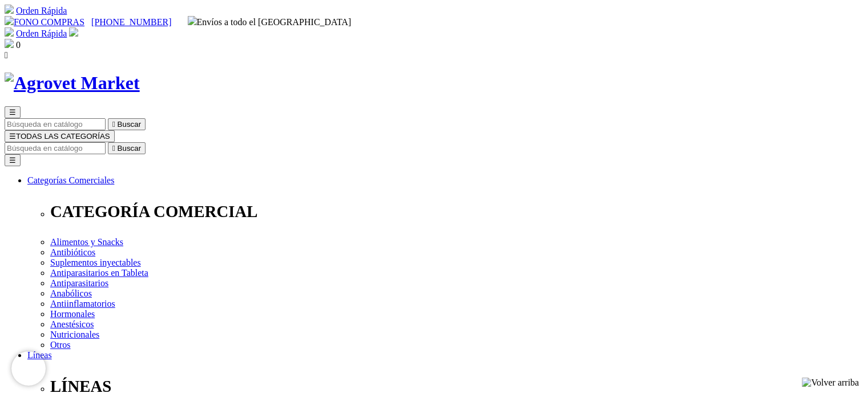  Describe the element at coordinates (59, 136) in the screenshot. I see `button: ☰TODAS LAS CATEGORÍAS` at that location.